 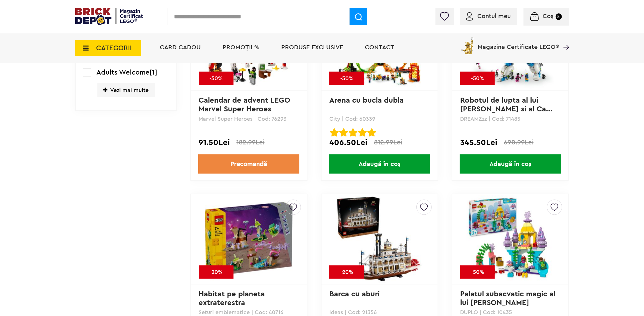 What do you see at coordinates (114, 48) in the screenshot?
I see `span: CATEGORII` at bounding box center [114, 48].